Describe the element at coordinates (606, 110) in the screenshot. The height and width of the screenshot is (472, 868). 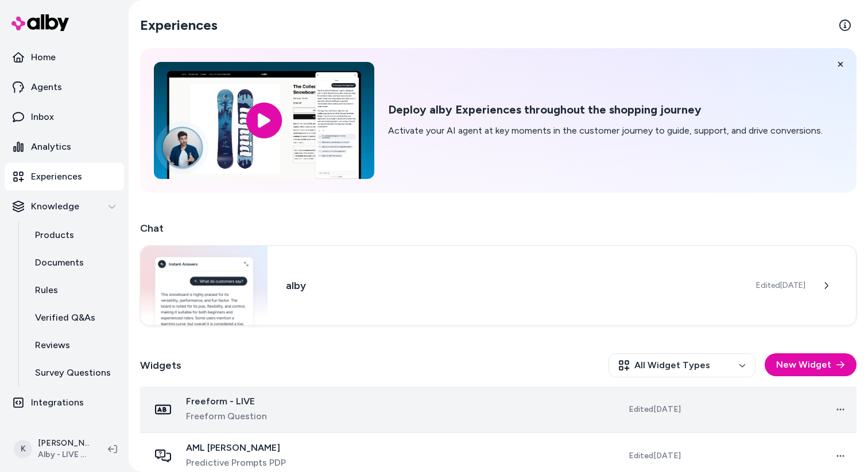
I see `h2: Deploy alby Experiences throughout the shopping journey` at that location.